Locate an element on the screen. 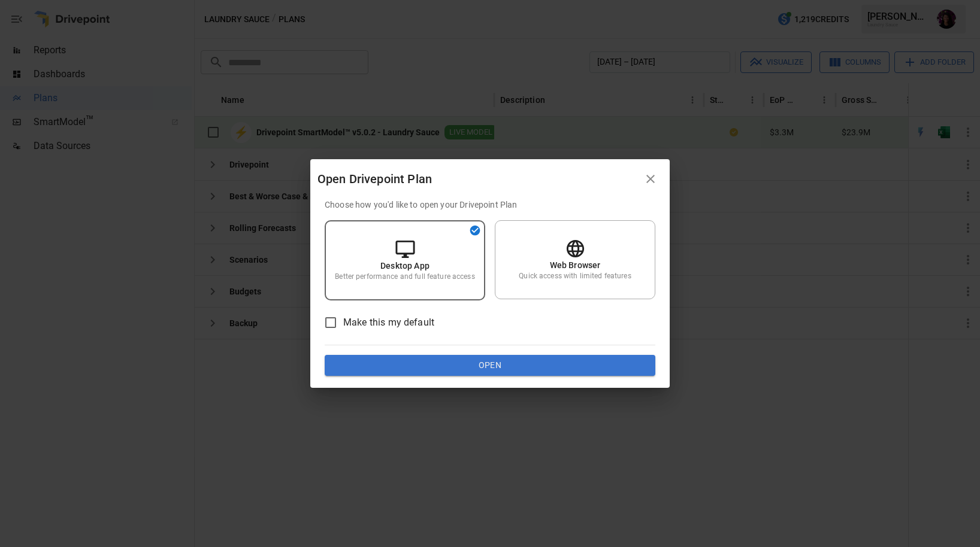 The image size is (980, 547). div: Open Drivepoint Plan is located at coordinates (478, 179).